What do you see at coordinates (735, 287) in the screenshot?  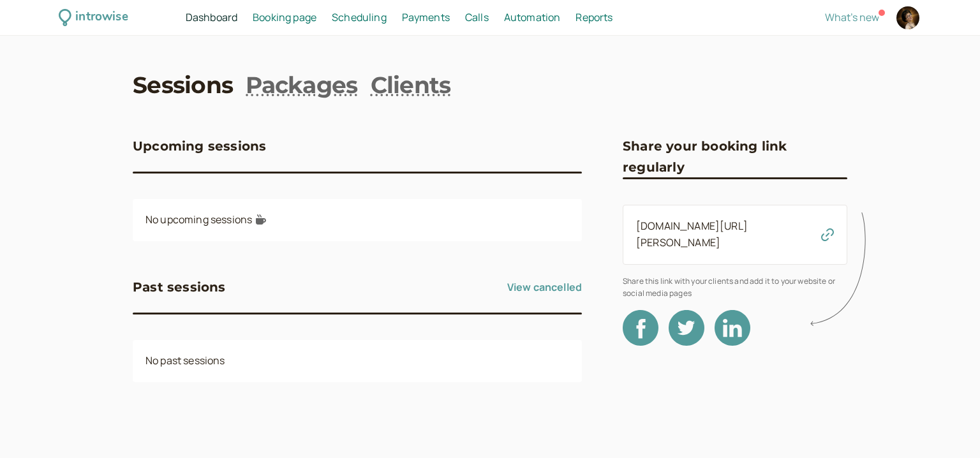 I see `span: Share this link with your clients and add it to your website or social media pages` at bounding box center [735, 287].